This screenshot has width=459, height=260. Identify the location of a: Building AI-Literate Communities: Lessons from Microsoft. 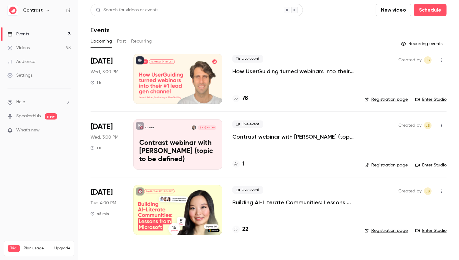
(293, 202).